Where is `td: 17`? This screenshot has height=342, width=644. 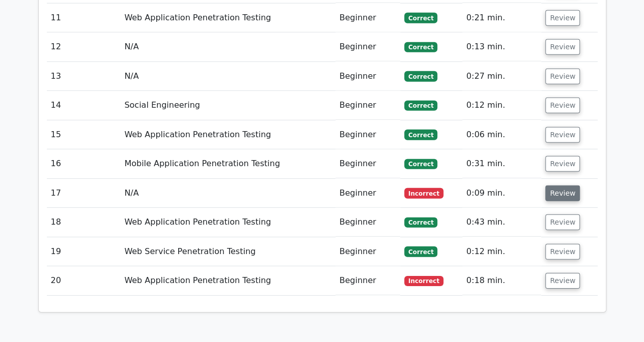
td: 17 is located at coordinates (84, 194).